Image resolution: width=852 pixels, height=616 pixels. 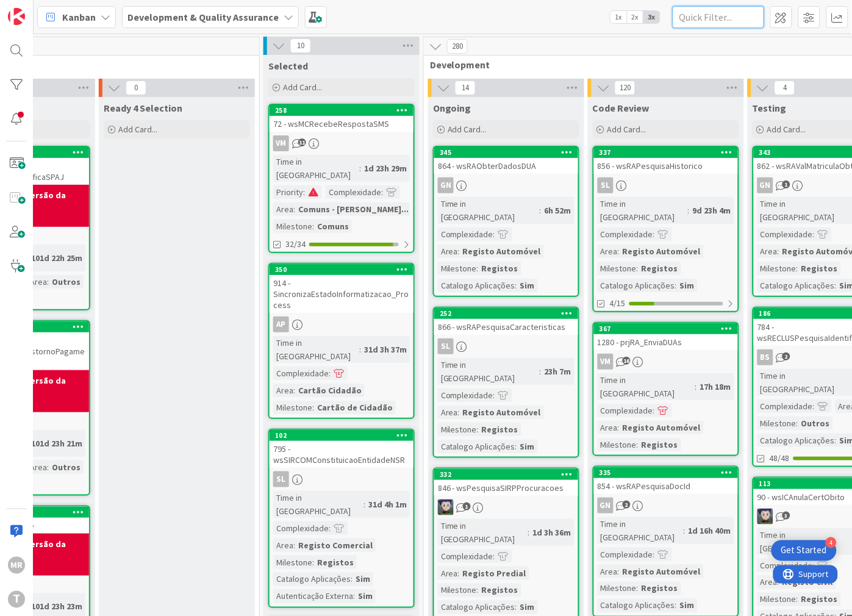 What do you see at coordinates (494, 573) in the screenshot?
I see `div: Registo Predial` at bounding box center [494, 573].